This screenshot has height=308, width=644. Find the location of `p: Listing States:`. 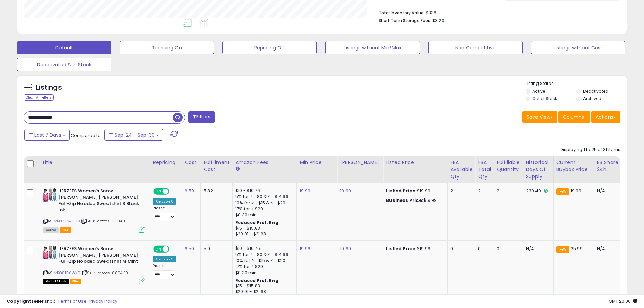

p: Listing States: is located at coordinates (576, 84).